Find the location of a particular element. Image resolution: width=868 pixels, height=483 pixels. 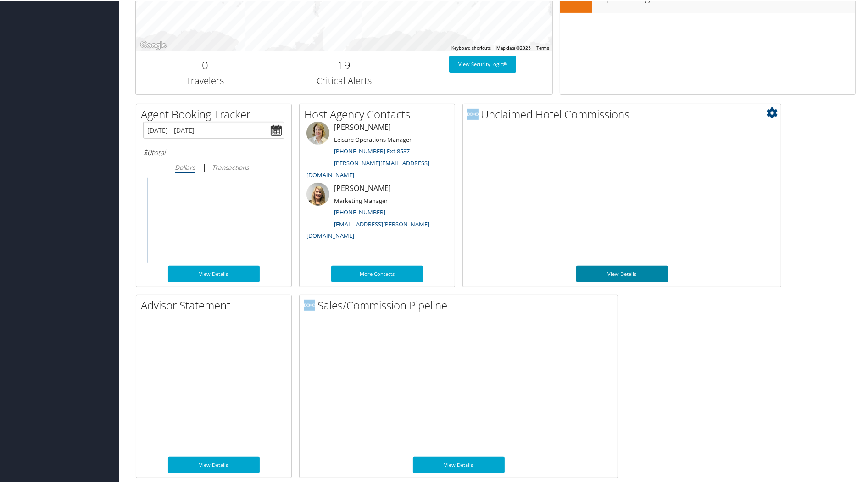

h3: Critical Alerts is located at coordinates (344, 80).